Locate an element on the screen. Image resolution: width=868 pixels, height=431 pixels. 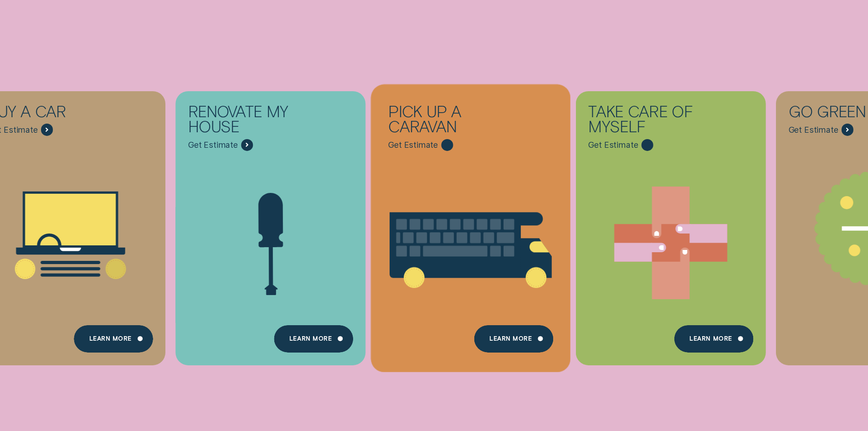
div: Take care of myself is located at coordinates (649, 120).